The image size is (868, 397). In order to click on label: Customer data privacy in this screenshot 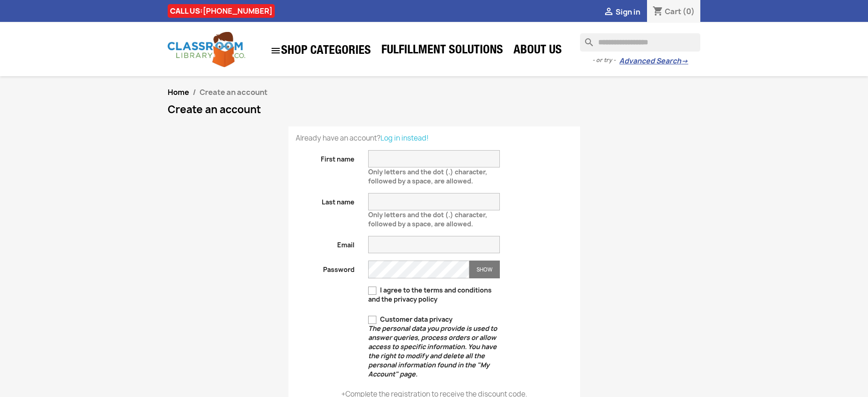, I will do `click(434, 347)`.